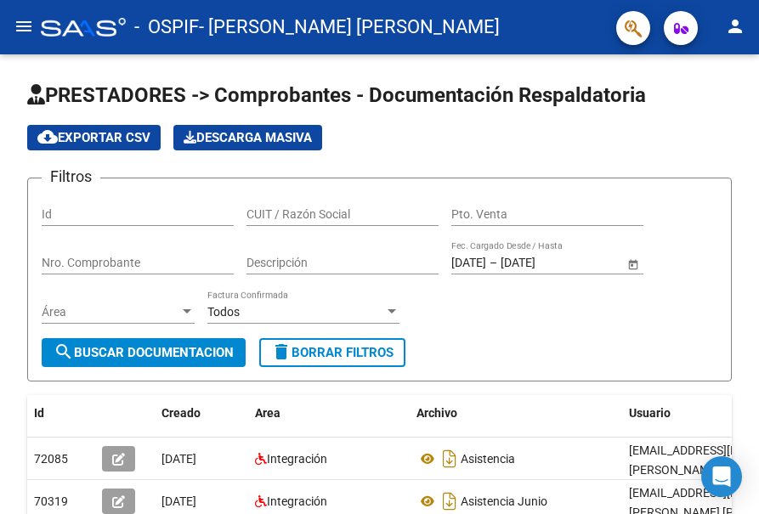 Image resolution: width=759 pixels, height=514 pixels. What do you see at coordinates (93, 138) in the screenshot?
I see `span: Exportar CSV` at bounding box center [93, 138].